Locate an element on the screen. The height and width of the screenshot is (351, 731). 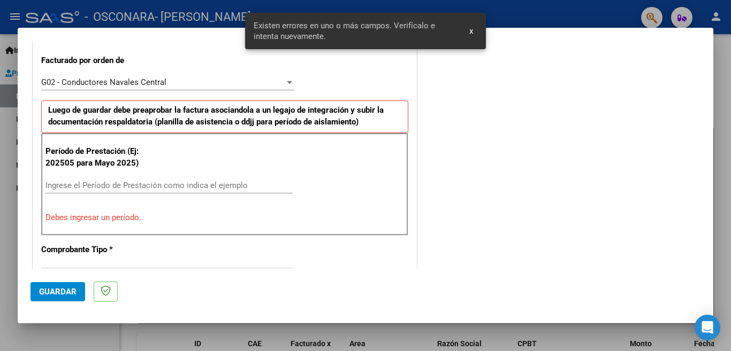
span: Guardar is located at coordinates (58, 292).